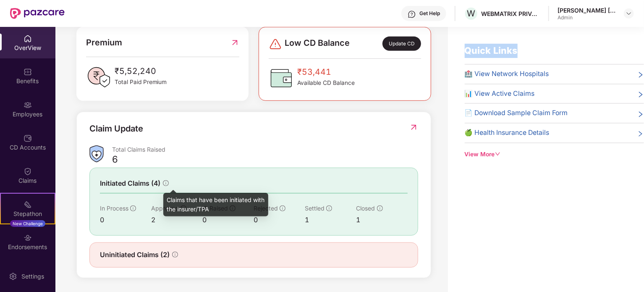  I want to click on img: svg+xml;base64,PHN2ZyBpZD0iQmVuZWZpdHMiIHhtbG5zPSJodHRwOi8vd3d3LnczLm9yZy8yMDAwL3N2ZyIgd2lkdGg9Ij..., so click(28, 71).